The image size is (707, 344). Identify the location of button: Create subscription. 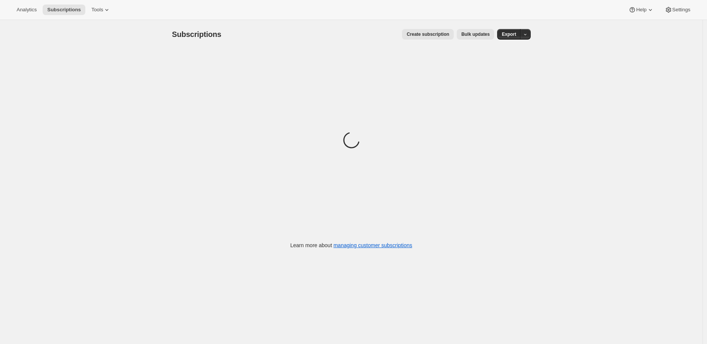
(427, 34).